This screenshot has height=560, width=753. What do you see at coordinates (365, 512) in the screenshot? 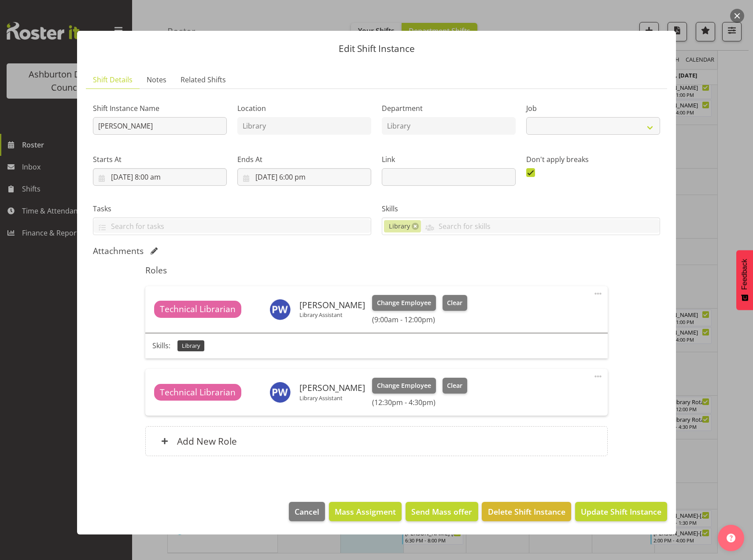
I see `button: Mass Assigment` at bounding box center [365, 512].